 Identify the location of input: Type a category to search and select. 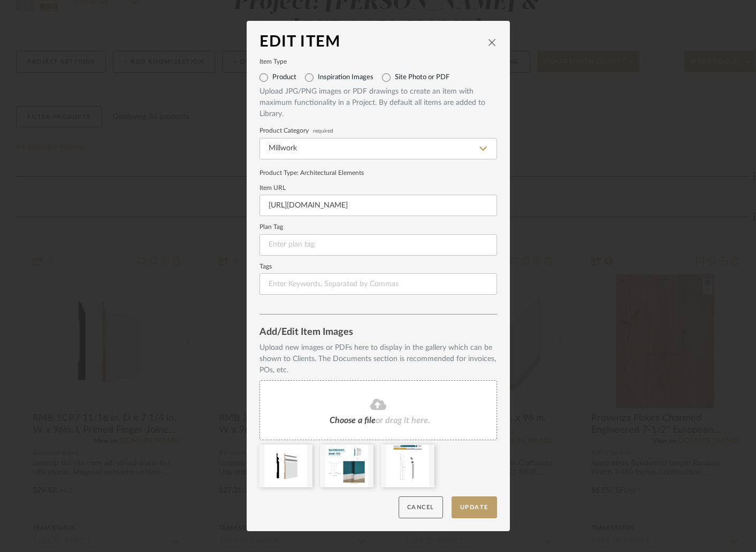
(378, 149).